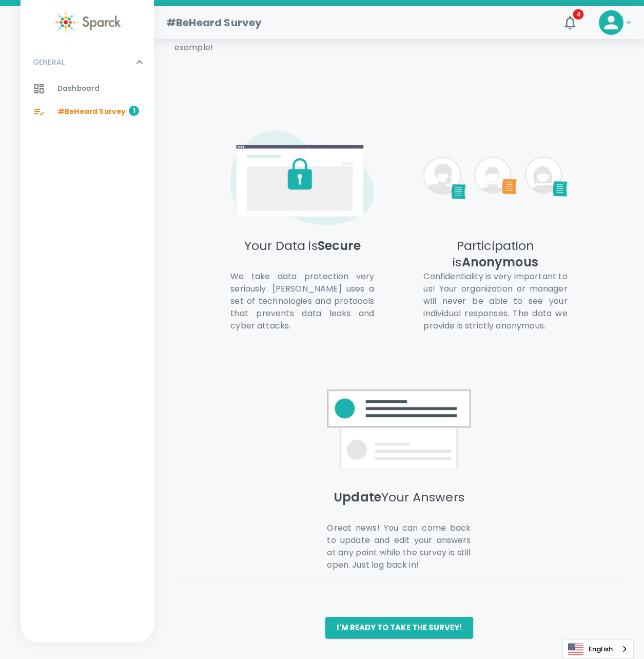 Image resolution: width=644 pixels, height=659 pixels. I want to click on button: I'm ready to take the survey!, so click(399, 627).